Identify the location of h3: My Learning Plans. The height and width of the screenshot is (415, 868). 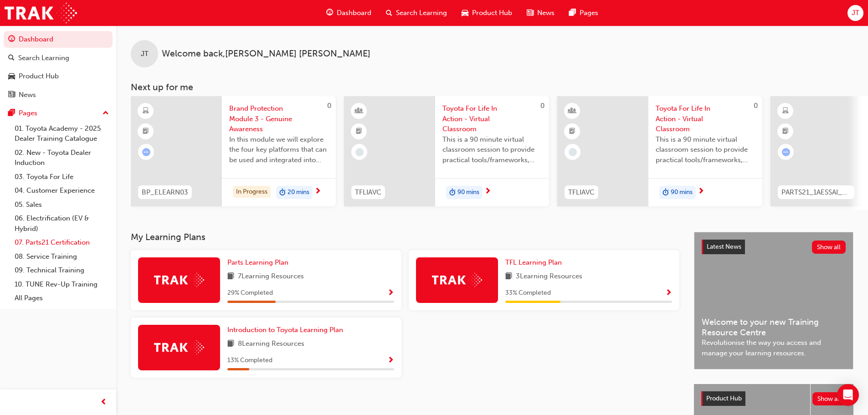
(405, 237).